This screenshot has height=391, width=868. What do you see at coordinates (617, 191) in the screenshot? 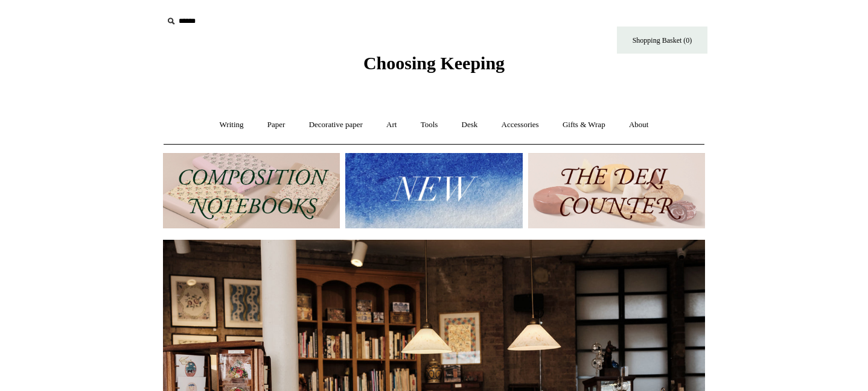
I see `a: The Deli Counter` at bounding box center [617, 191].